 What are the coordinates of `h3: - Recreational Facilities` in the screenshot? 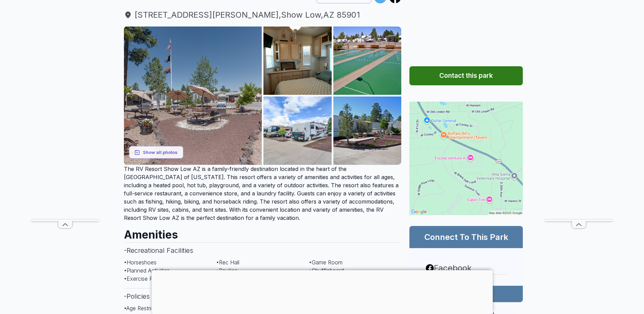 It's located at (262, 250).